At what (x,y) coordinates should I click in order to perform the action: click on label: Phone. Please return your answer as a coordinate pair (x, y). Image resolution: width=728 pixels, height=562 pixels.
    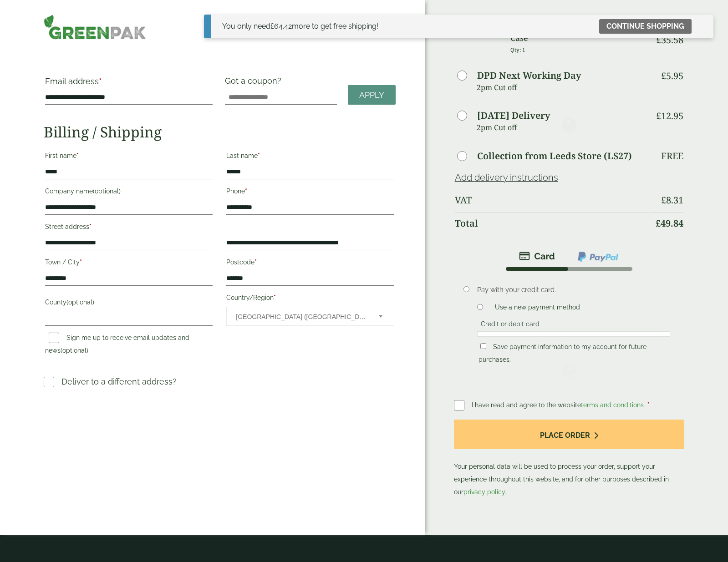
    Looking at the image, I should click on (310, 193).